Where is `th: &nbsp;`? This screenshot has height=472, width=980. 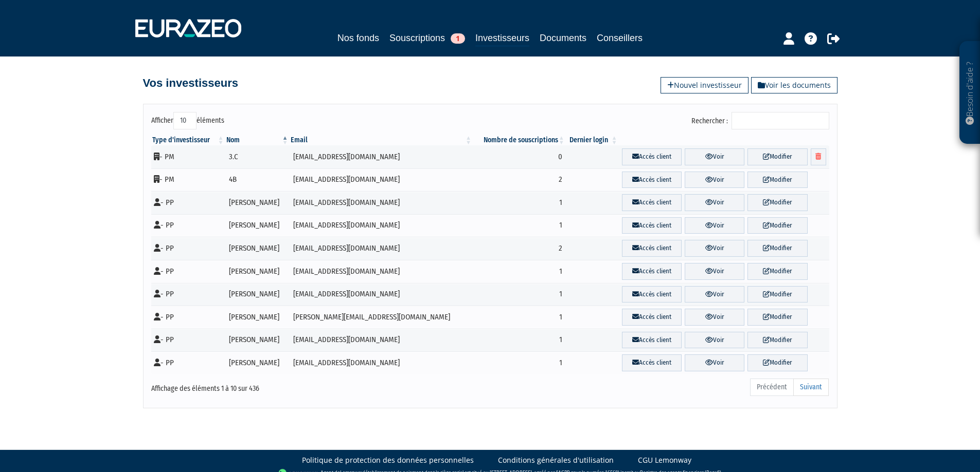
th: &nbsp; is located at coordinates (723, 140).